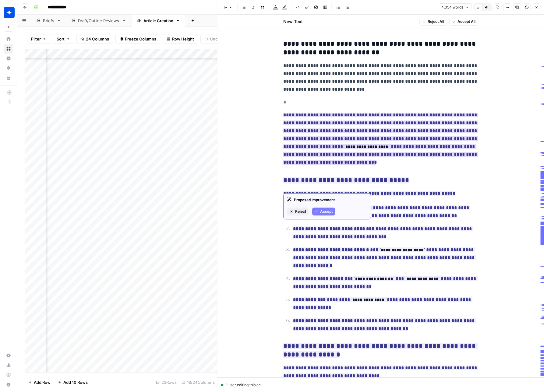 This screenshot has height=392, width=544. I want to click on a: Learning Hub, so click(9, 375).